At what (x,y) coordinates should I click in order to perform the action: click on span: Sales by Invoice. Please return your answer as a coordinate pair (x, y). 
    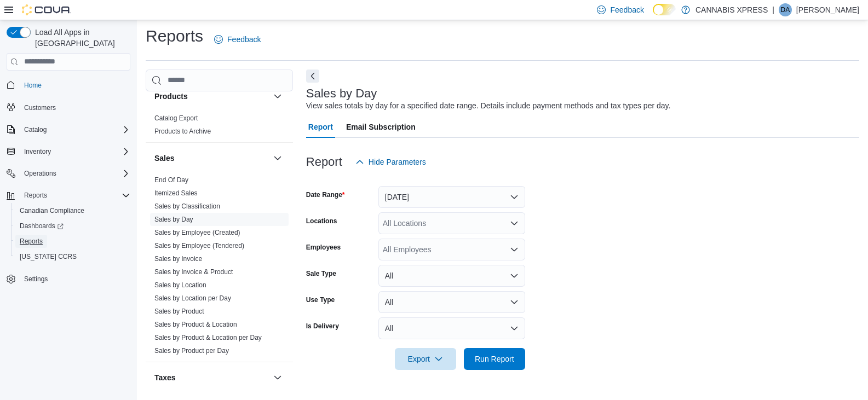
    Looking at the image, I should click on (178, 259).